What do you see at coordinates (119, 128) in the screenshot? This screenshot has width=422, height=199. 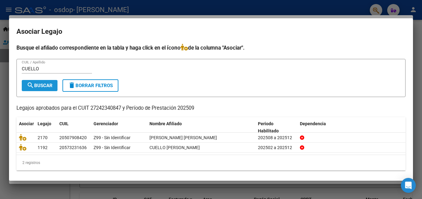 I see `datatable-header-cell: Gerenciador` at bounding box center [119, 128].